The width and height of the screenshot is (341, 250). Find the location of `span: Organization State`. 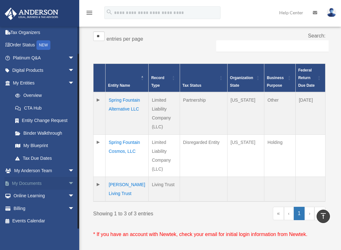

span: Organization State is located at coordinates (242, 81).